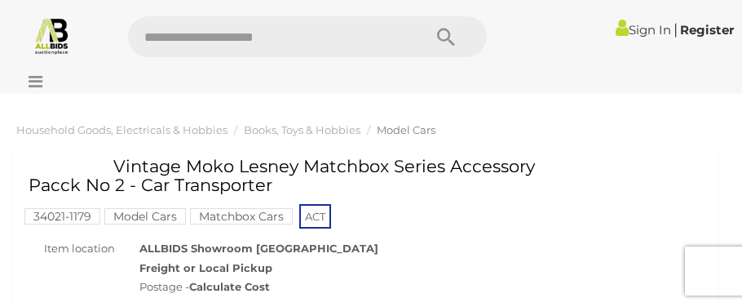 The width and height of the screenshot is (742, 307). What do you see at coordinates (446, 37) in the screenshot?
I see `button: Search` at bounding box center [446, 37].